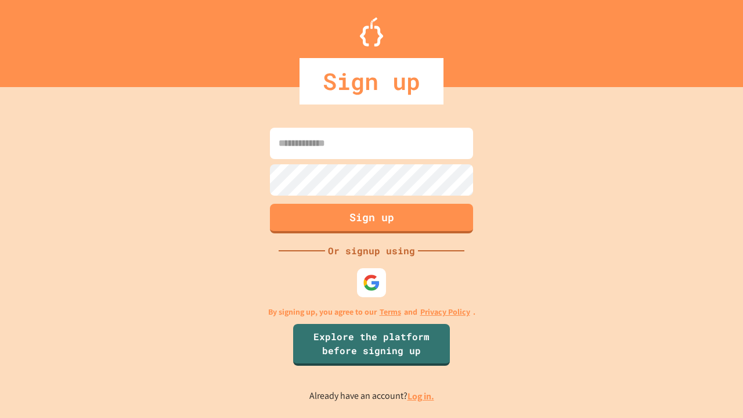 The height and width of the screenshot is (418, 743). Describe the element at coordinates (371, 396) in the screenshot. I see `p: Already have an account?` at that location.